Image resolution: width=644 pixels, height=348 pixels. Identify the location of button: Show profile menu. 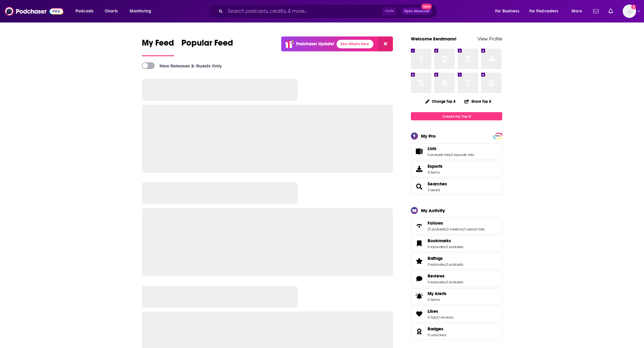
(630, 11).